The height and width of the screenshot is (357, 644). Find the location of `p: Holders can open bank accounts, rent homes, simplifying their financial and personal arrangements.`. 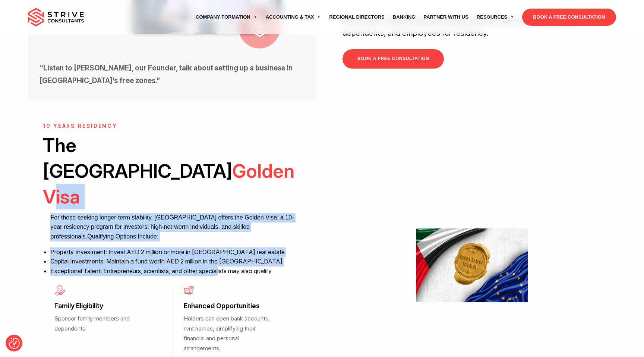

p: Holders can open bank accounts, rent homes, simplifying their financial and personal arrangements. is located at coordinates (229, 333).